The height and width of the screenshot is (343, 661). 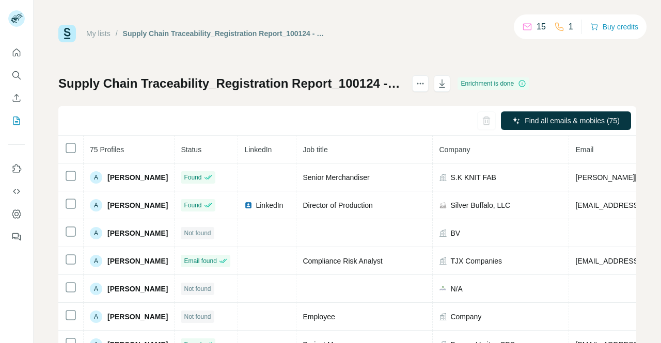 I want to click on span: Find all emails & mobiles (75), so click(x=572, y=121).